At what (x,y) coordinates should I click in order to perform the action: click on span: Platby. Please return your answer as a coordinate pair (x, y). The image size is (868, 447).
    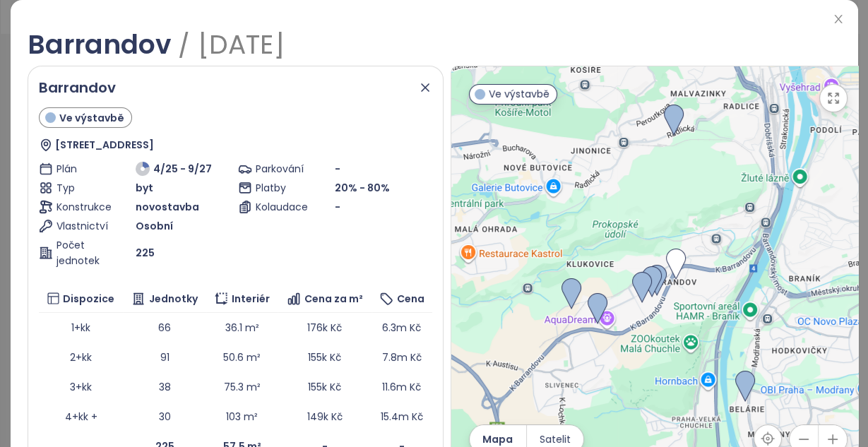
    Looking at the image, I should click on (280, 188).